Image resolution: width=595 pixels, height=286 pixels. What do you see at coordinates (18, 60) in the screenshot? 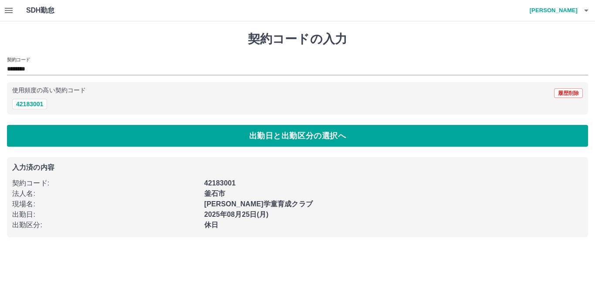
I see `h2: 契約コード` at bounding box center [18, 60].